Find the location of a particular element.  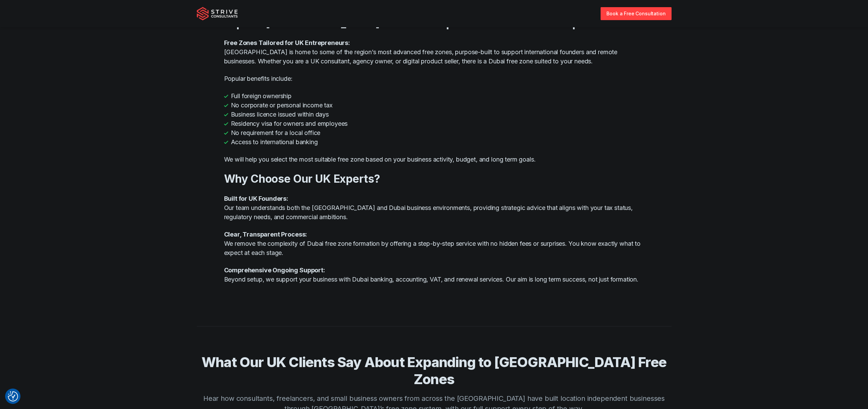

li: Residency visa for owners and employees is located at coordinates (434, 123).